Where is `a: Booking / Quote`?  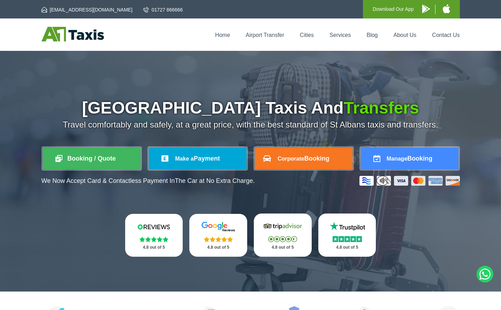
a: Booking / Quote is located at coordinates (92, 159).